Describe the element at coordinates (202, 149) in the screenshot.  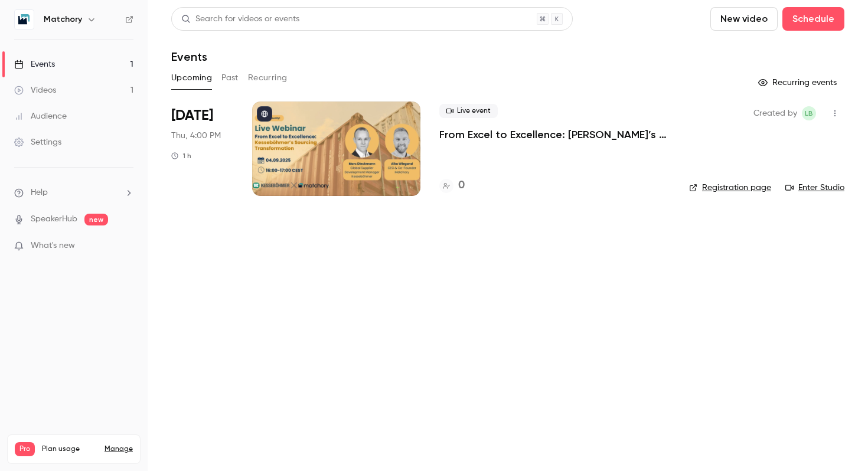
I see `div: Sep 4 Thu, 4:00 PM (Europe/Berlin)` at that location.